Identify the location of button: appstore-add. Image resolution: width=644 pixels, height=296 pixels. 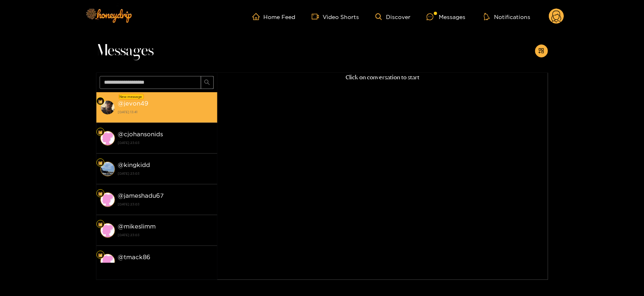
(542, 51).